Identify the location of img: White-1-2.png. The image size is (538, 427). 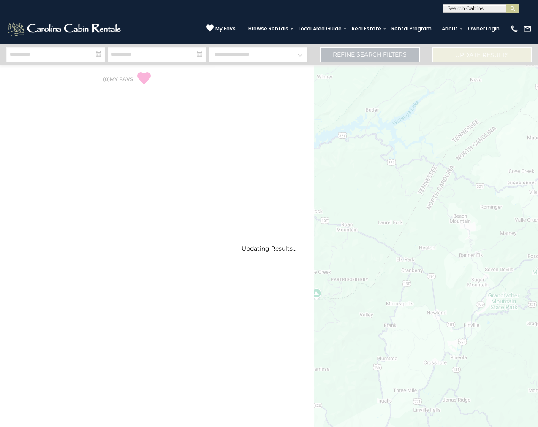
(65, 29).